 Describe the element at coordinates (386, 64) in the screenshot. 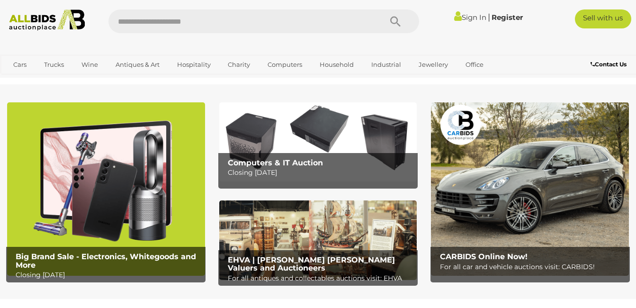

I see `a: Industrial` at that location.